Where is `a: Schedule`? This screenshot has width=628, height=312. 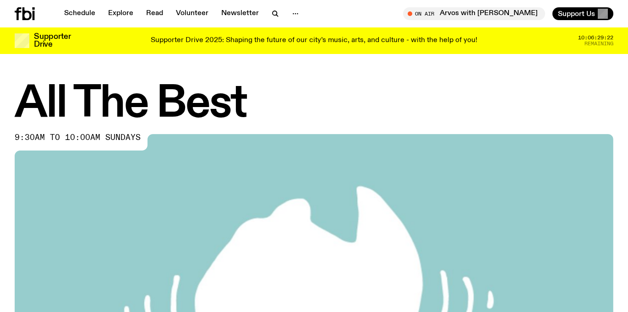 a: Schedule is located at coordinates (80, 14).